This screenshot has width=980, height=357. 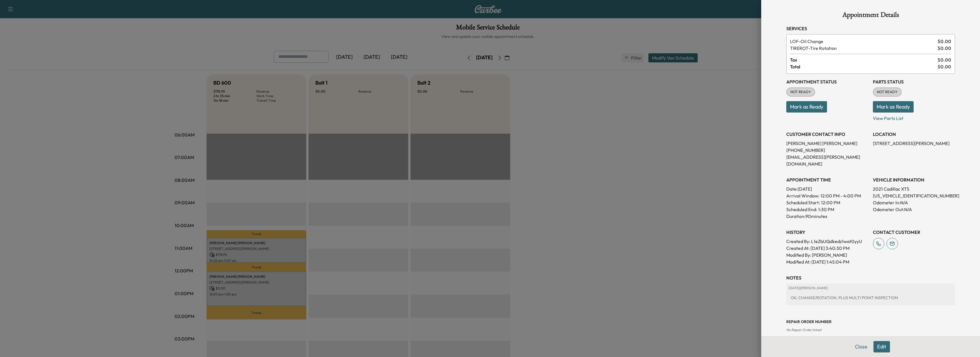 What do you see at coordinates (871, 278) in the screenshot?
I see `h3: NOTES` at bounding box center [871, 278].